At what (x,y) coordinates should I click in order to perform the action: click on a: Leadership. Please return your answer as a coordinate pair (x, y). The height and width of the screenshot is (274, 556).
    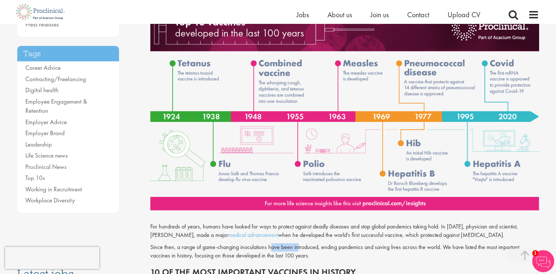
    Looking at the image, I should click on (39, 144).